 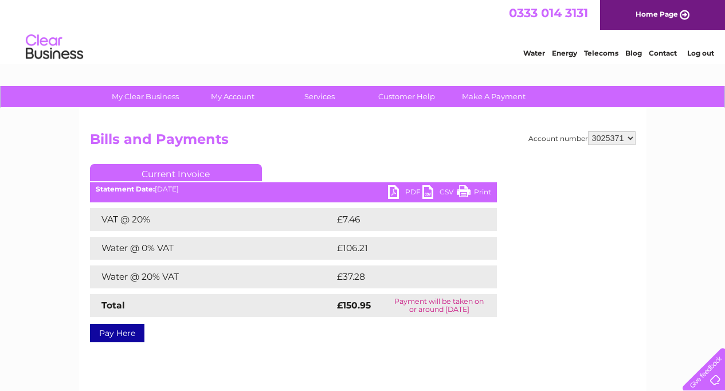 What do you see at coordinates (117, 333) in the screenshot?
I see `a: Pay Here` at bounding box center [117, 333].